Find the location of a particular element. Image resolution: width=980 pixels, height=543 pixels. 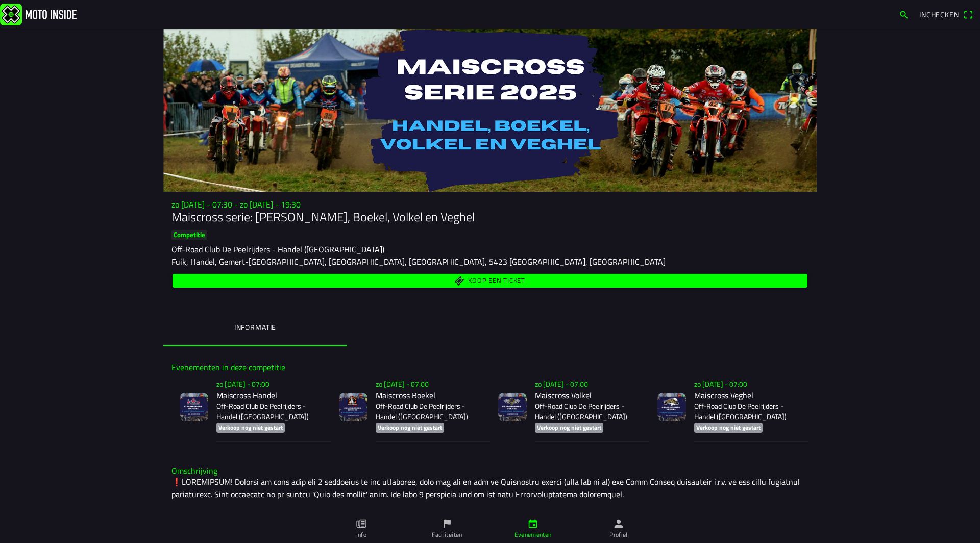

ion-label: Info is located at coordinates (361, 535).